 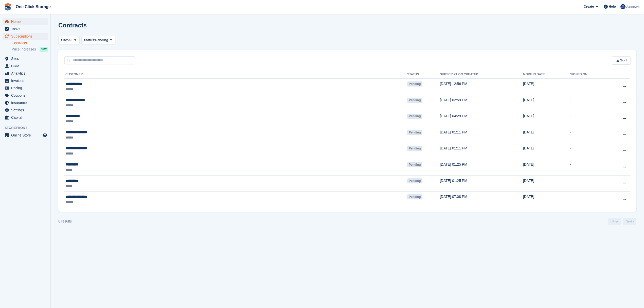 I want to click on button: Status: Pending, so click(x=98, y=40).